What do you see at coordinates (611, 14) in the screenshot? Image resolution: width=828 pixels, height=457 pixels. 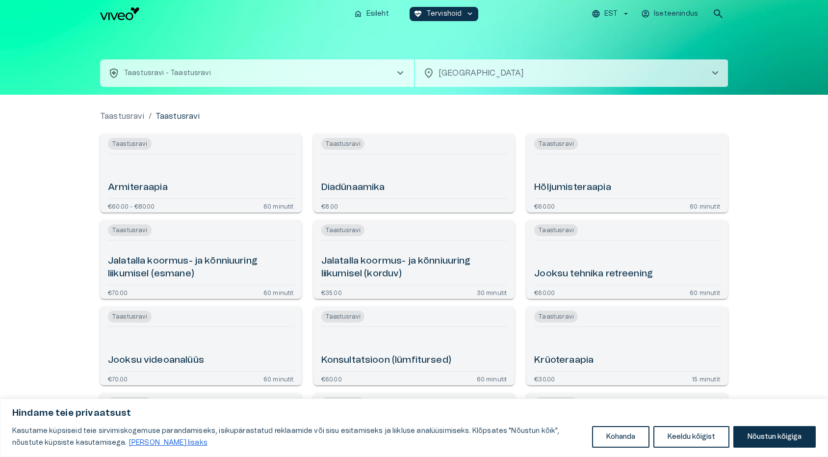 I see `p: EST` at bounding box center [611, 14].